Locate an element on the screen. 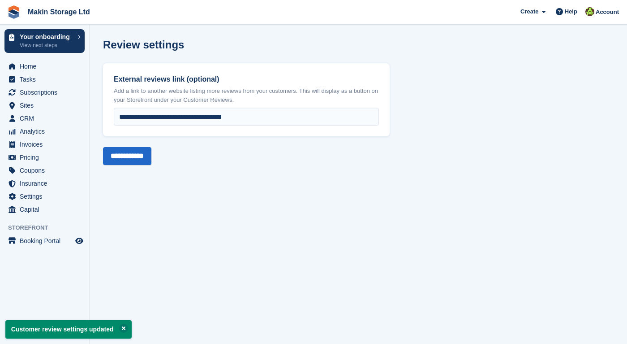 The height and width of the screenshot is (344, 627). span: Create is located at coordinates (530, 12).